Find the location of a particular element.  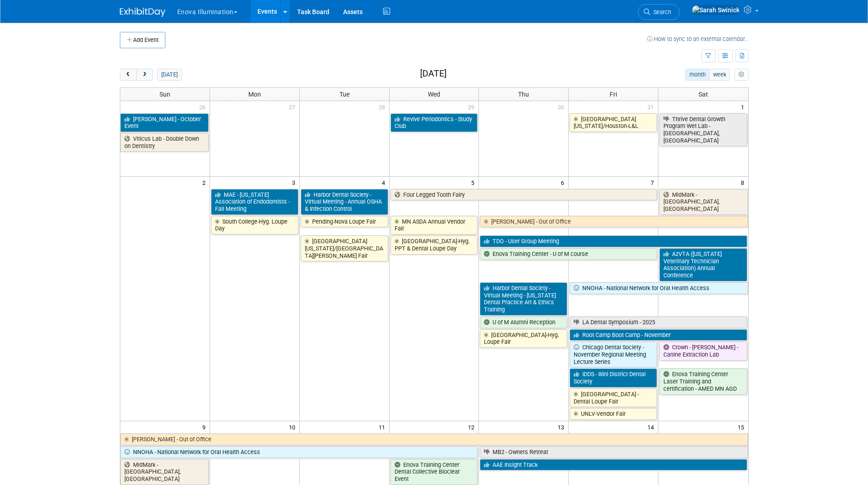

a: Pending-Nova Loupe Fair is located at coordinates (345, 222).